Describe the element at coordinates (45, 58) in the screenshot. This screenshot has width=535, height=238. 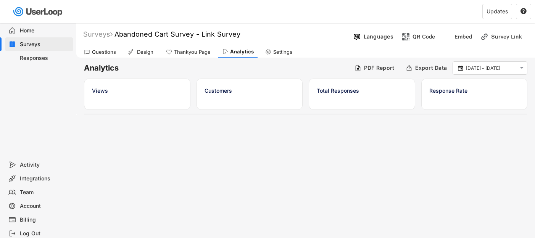
I see `div: Responses` at that location.